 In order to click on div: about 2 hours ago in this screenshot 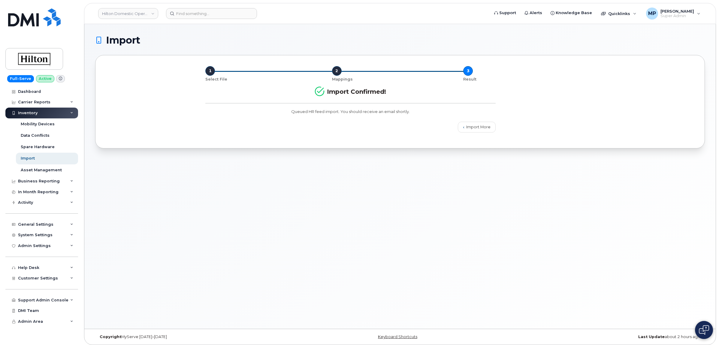, I will do `click(603, 336)`.